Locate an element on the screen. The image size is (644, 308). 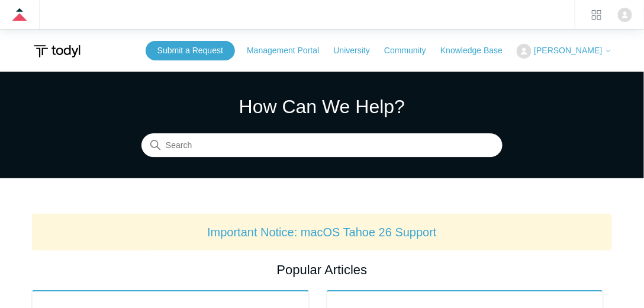
a: University is located at coordinates (357, 51).